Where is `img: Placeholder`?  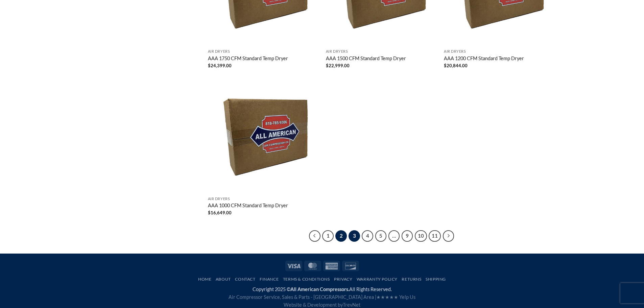 img: Placeholder is located at coordinates (263, 137).